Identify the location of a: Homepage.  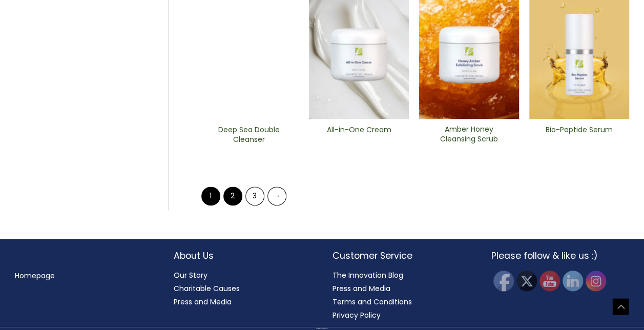
(35, 276).